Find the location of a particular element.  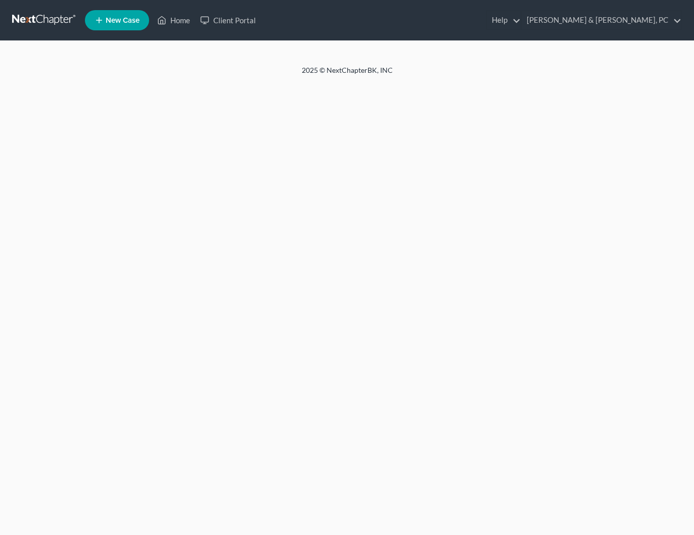

a: Home is located at coordinates (173, 20).